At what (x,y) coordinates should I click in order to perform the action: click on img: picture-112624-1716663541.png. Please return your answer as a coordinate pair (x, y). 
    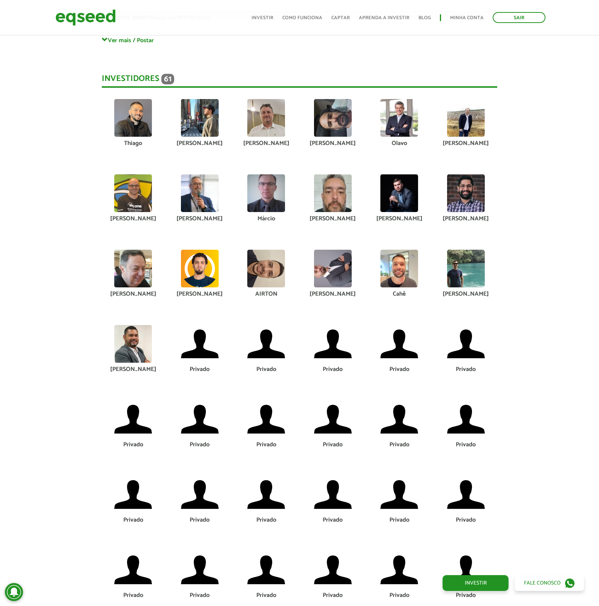
    Looking at the image, I should click on (133, 269).